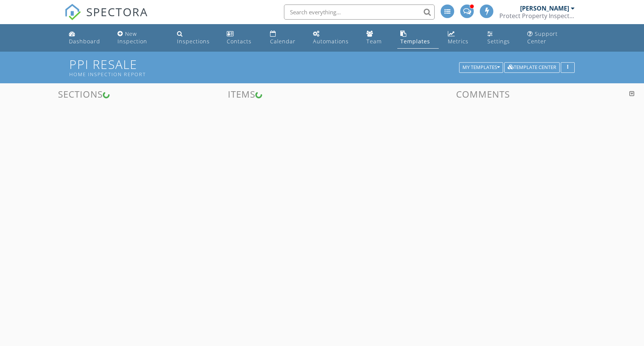 The width and height of the screenshot is (644, 346). I want to click on h3: Items, so click(242, 94).